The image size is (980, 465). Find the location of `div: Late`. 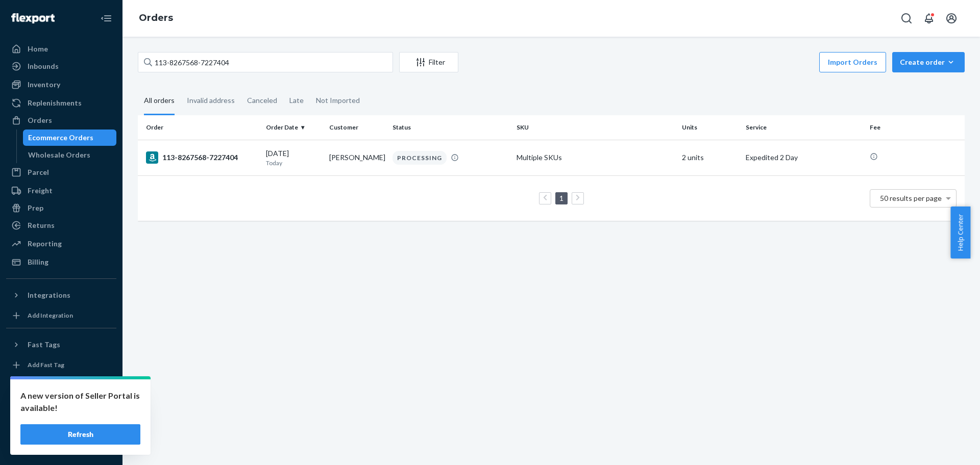

div: Late is located at coordinates (297, 100).